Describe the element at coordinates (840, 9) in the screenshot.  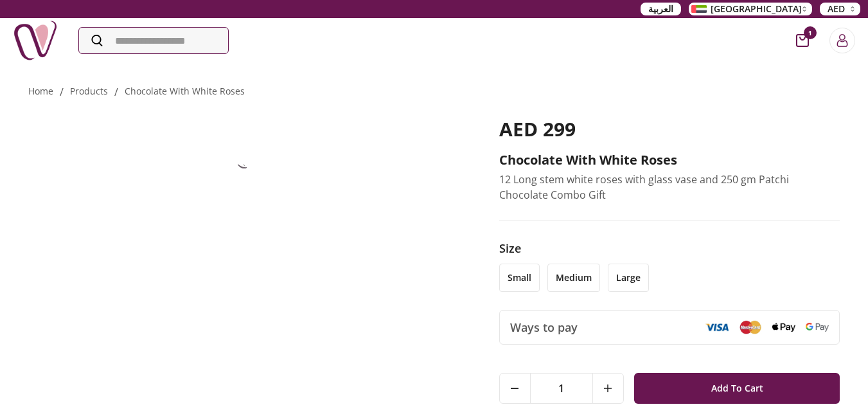
I see `button: AED` at that location.